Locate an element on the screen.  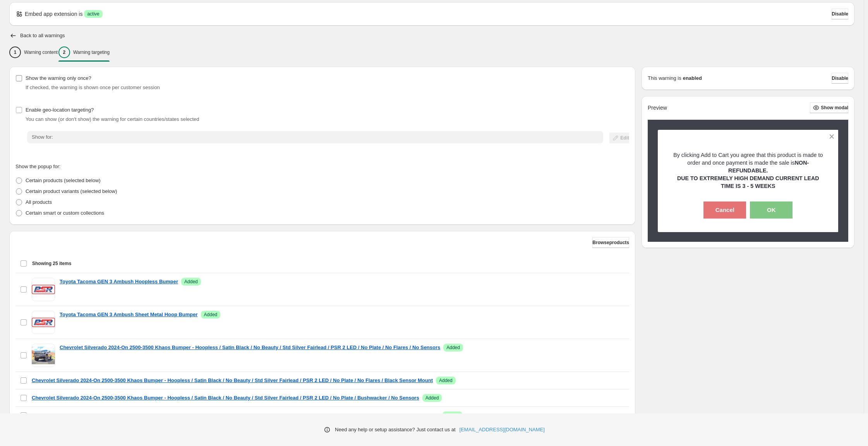
span: Show the popup for: is located at coordinates (38, 166).